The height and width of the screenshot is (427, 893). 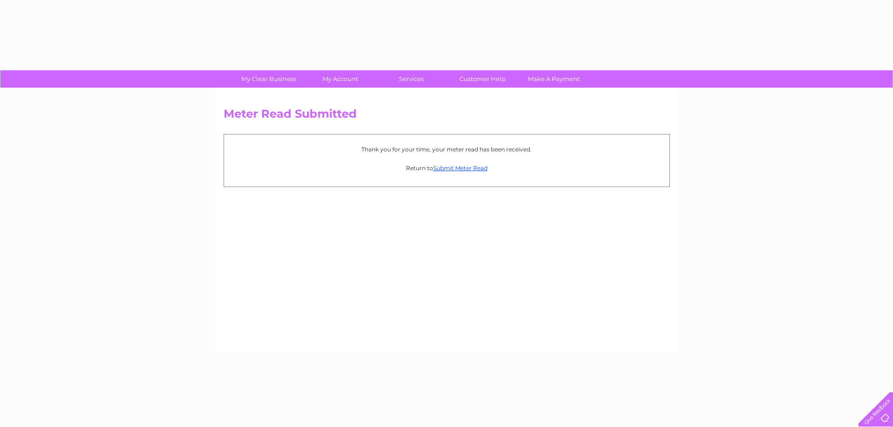 What do you see at coordinates (447, 149) in the screenshot?
I see `p: Thank you for your time, your meter read has been received.` at bounding box center [447, 149].